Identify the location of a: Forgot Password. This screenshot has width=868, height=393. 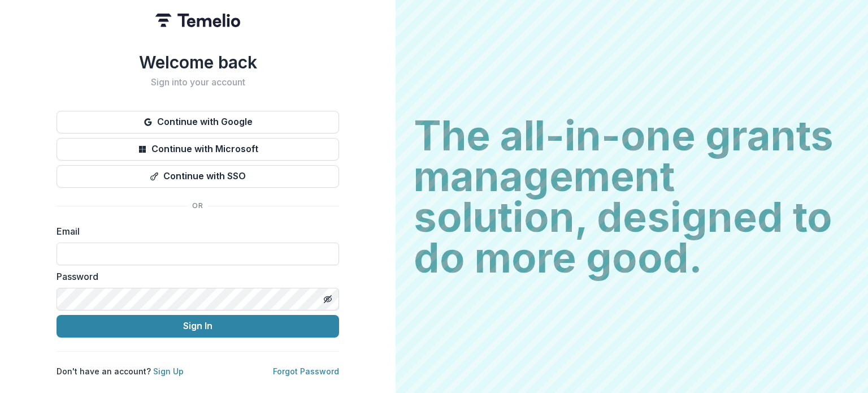
(305, 371).